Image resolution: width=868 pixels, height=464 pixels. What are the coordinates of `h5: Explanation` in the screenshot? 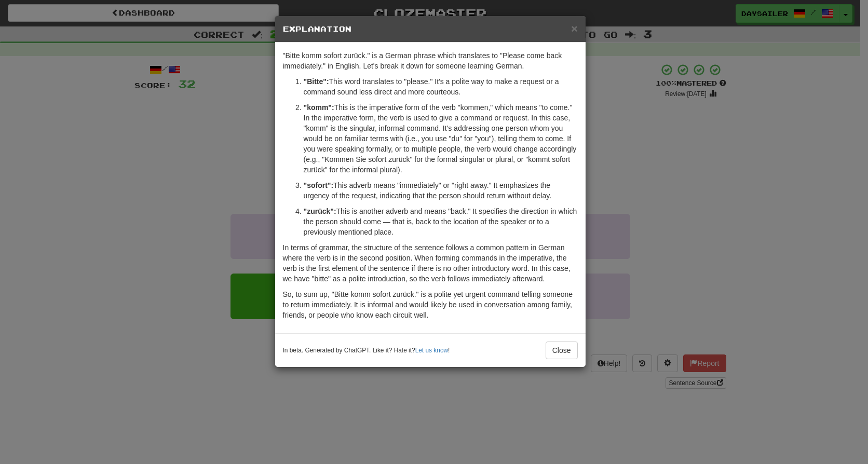 It's located at (431, 29).